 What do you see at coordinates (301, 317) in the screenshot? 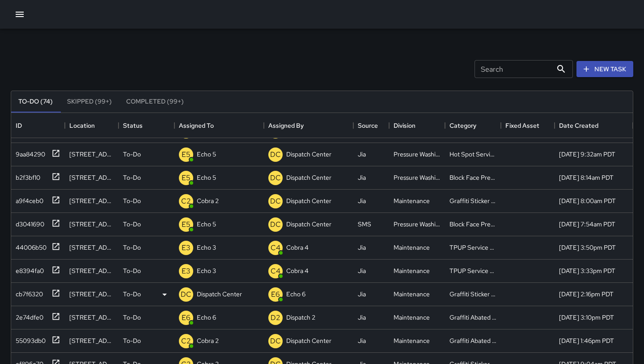
I see `p: Dispatch 2` at bounding box center [301, 317].